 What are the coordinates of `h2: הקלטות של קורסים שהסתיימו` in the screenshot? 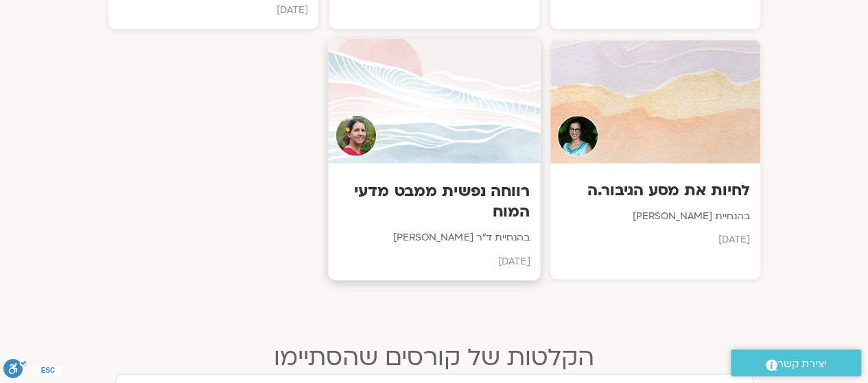 It's located at (434, 357).